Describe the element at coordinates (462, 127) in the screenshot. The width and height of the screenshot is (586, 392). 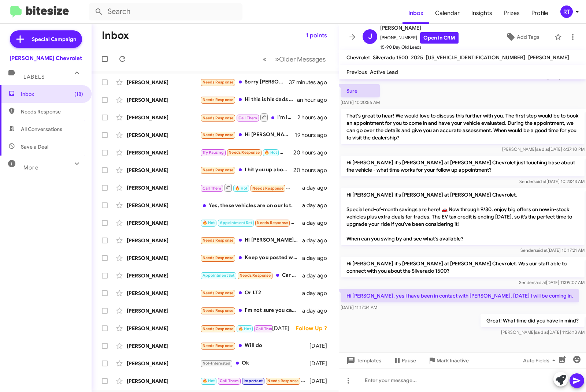
I see `p: That's great to hear! We would love to discuss this further with you. The first step would be to ...` at that location.